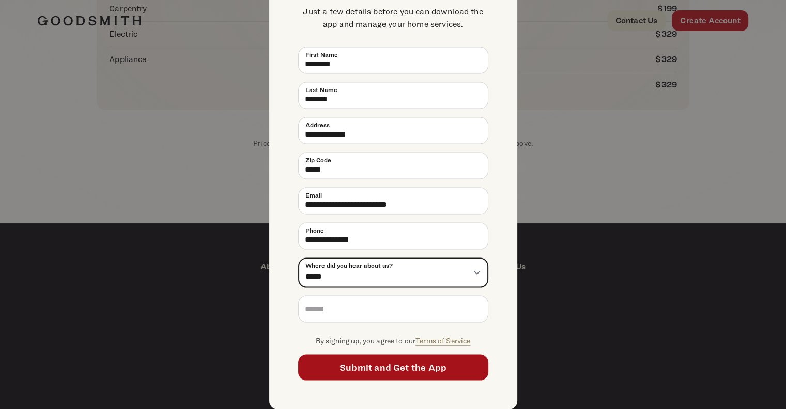  What do you see at coordinates (393, 367) in the screenshot?
I see `button: Submit and Get the App` at bounding box center [393, 367].